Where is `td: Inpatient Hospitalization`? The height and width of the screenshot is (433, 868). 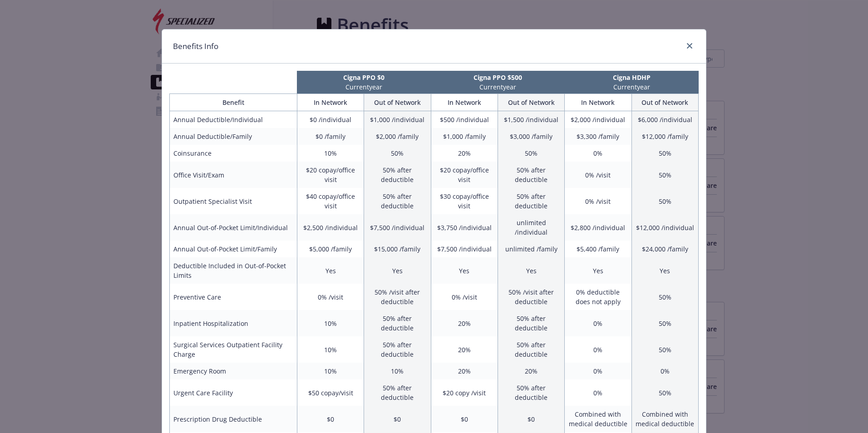
td: Inpatient Hospitalization is located at coordinates (233, 324).